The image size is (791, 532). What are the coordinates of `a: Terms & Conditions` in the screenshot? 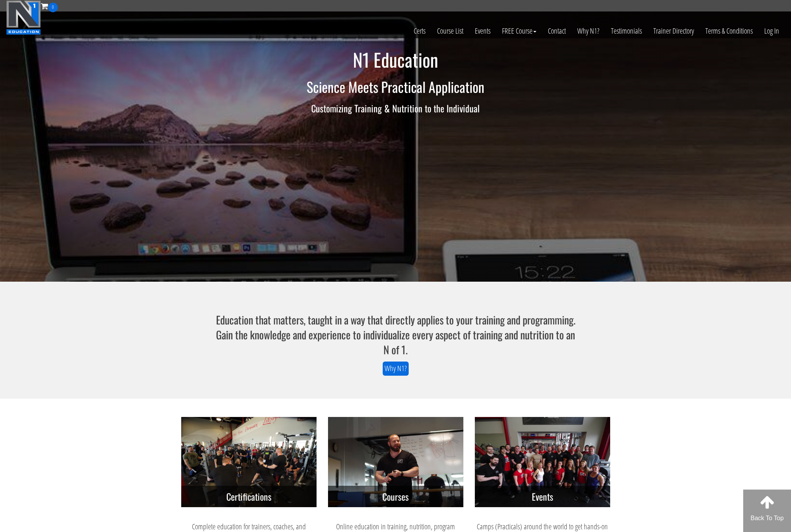 It's located at (729, 31).